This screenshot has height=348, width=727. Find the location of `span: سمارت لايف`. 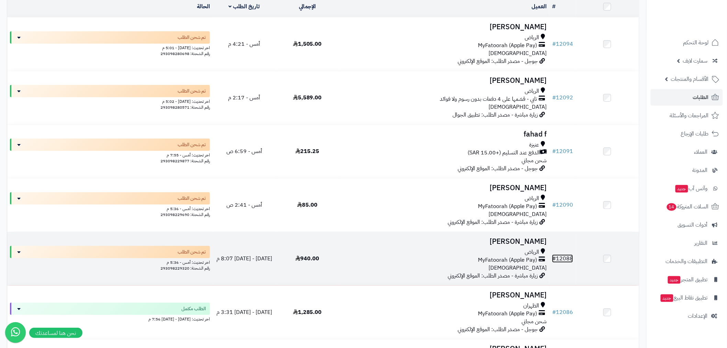

span: سمارت لايف is located at coordinates (695, 61).